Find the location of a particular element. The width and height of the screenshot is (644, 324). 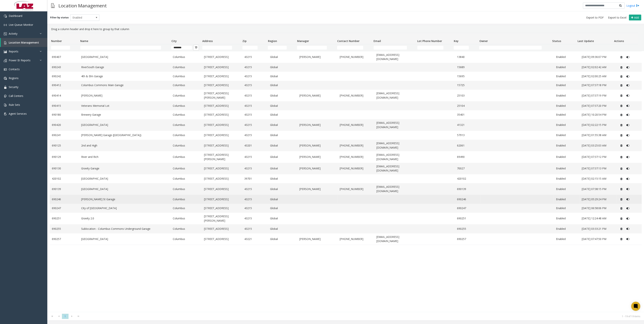

th: Actions is located at coordinates (625, 39).